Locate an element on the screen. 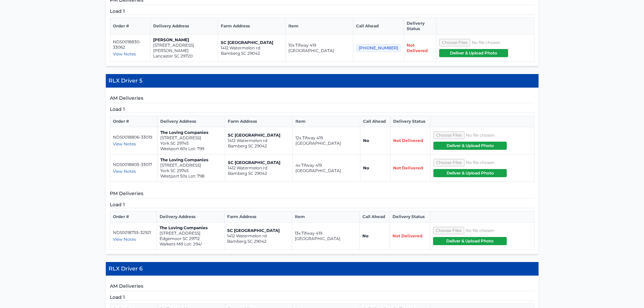 This screenshot has height=308, width=644. p: NDS0018805-33017 is located at coordinates (134, 164).